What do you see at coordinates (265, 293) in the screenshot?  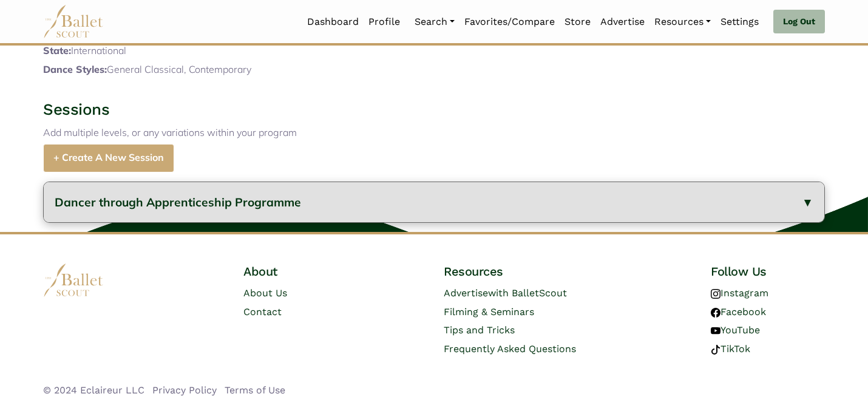 I see `a: About Us` at bounding box center [265, 293].